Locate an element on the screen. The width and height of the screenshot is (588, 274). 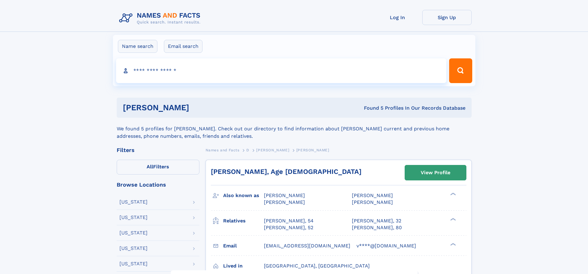
img: Logo Names and Facts is located at coordinates (161, 18).